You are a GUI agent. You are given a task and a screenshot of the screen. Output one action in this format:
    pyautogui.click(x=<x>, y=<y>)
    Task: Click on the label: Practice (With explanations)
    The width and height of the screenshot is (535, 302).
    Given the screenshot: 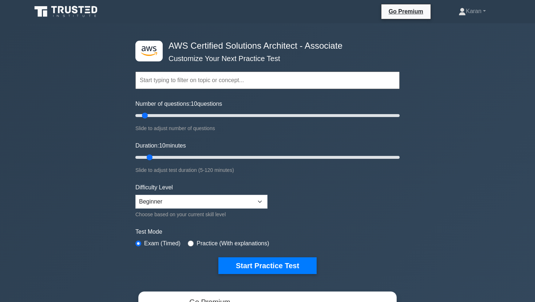 What is the action you would take?
    pyautogui.click(x=233, y=244)
    